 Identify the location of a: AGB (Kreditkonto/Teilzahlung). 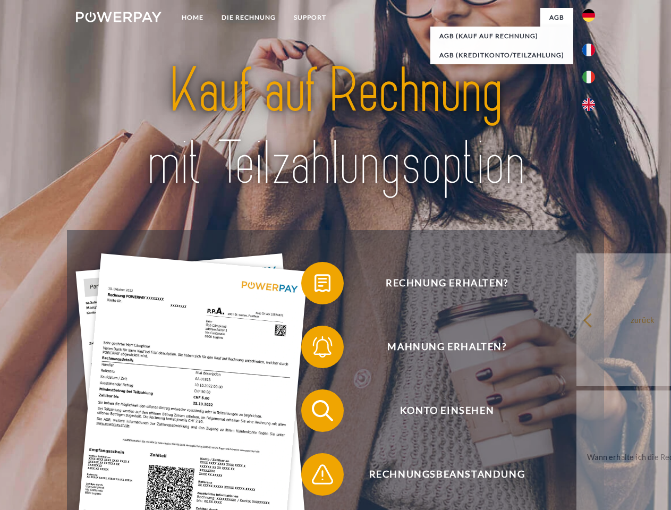
(502, 55).